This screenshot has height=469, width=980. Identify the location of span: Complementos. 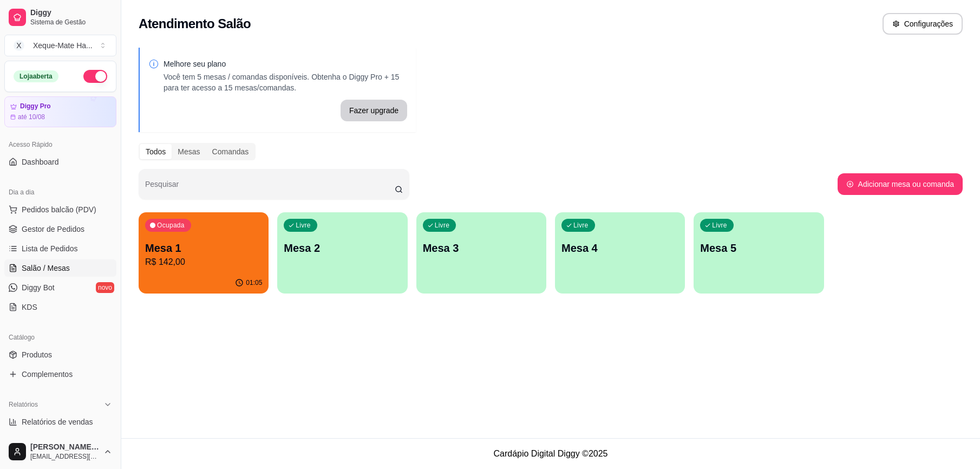
(47, 374).